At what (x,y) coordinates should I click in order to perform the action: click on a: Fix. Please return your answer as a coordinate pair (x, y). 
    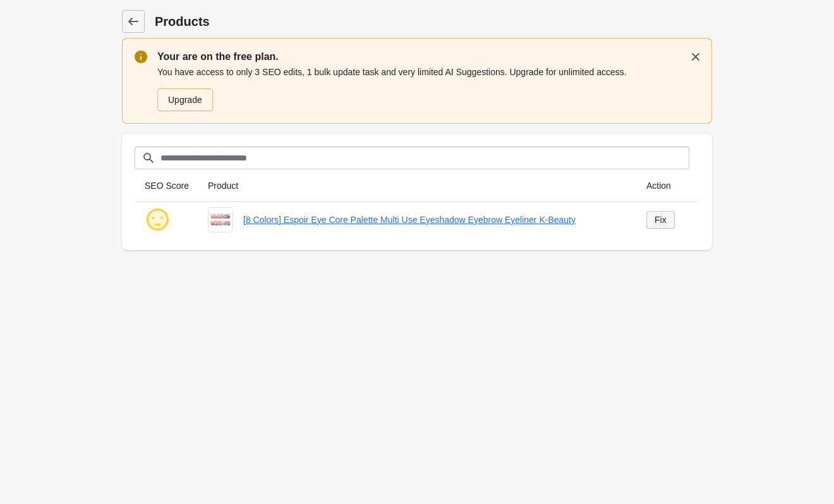
    Looking at the image, I should click on (660, 220).